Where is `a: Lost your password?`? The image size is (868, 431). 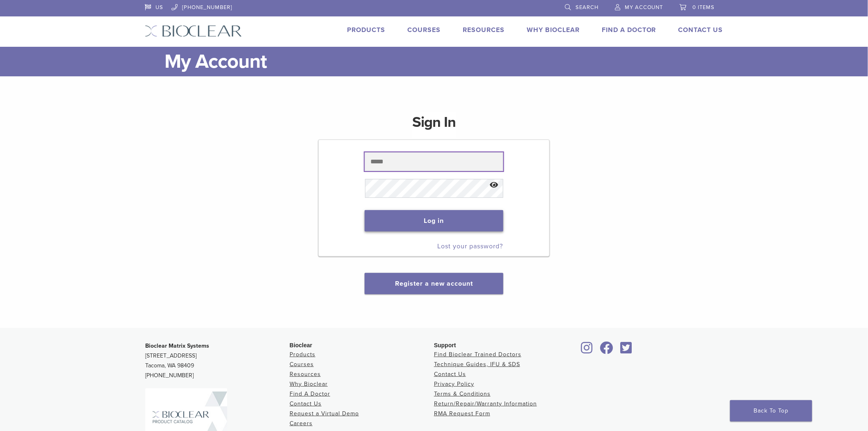
a: Lost your password? is located at coordinates (471, 246).